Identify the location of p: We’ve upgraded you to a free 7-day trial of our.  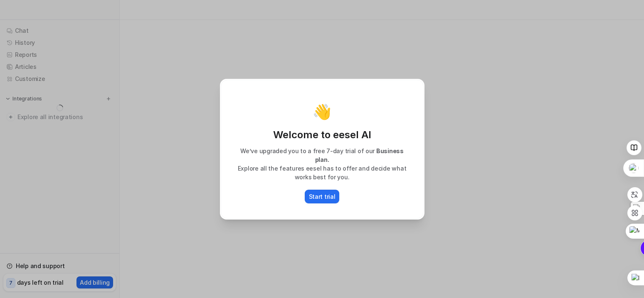
(322, 155).